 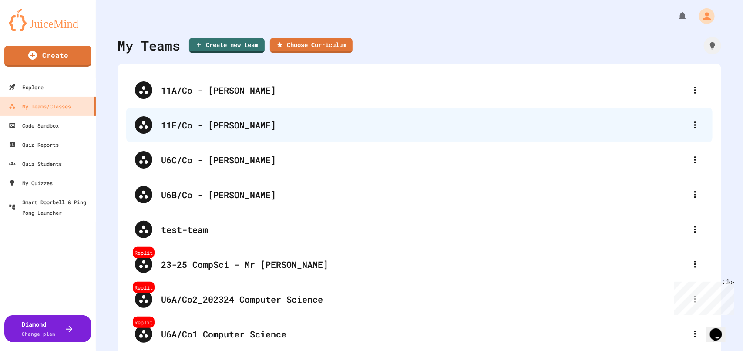 What do you see at coordinates (39, 333) in the screenshot?
I see `span: Change plan` at bounding box center [39, 333].